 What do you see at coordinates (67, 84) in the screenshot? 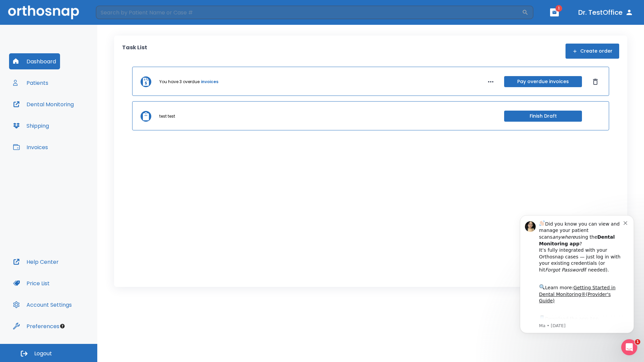
I see `a: Getting Started in Dental Monitoring` at bounding box center [67, 84].